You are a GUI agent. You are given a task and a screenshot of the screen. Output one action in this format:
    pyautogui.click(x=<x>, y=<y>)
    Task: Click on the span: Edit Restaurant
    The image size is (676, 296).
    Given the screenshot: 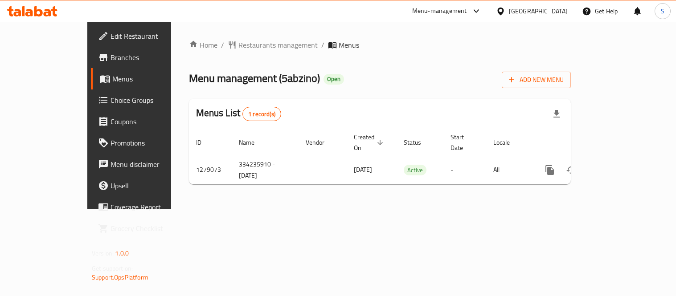 What is the action you would take?
    pyautogui.click(x=152, y=36)
    